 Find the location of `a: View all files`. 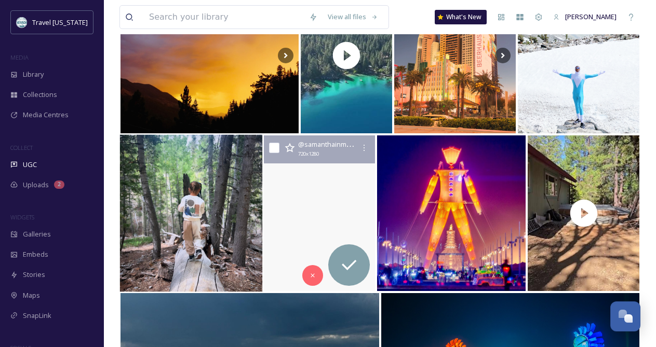

a: View all files is located at coordinates (353, 17).